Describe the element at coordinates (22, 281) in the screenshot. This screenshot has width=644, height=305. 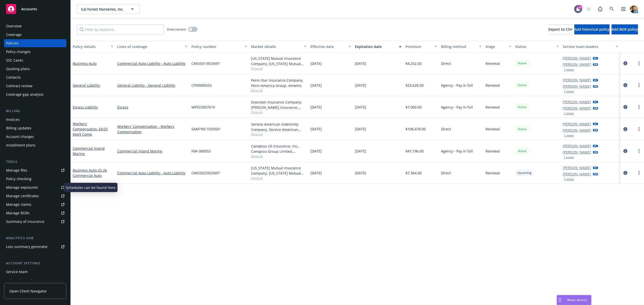
I see `div: Sales relationships` at that location.